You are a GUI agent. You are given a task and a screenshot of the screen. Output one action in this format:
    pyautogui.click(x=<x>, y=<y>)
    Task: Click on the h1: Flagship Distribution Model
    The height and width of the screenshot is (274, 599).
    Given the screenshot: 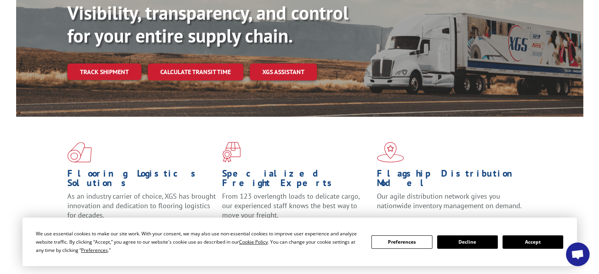 What is the action you would take?
    pyautogui.click(x=451, y=180)
    